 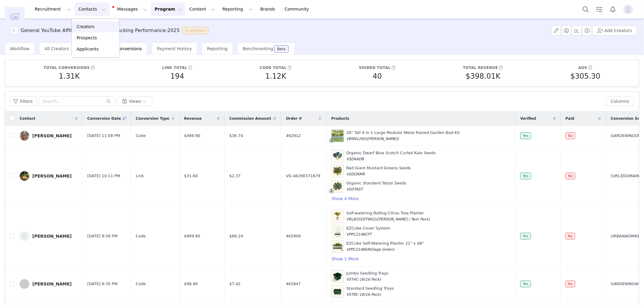 I want to click on span: $68.24, so click(x=236, y=236).